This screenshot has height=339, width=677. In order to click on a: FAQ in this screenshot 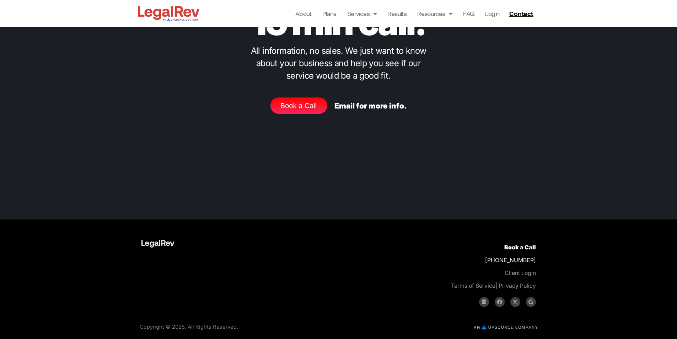, I will do `click(469, 14)`.